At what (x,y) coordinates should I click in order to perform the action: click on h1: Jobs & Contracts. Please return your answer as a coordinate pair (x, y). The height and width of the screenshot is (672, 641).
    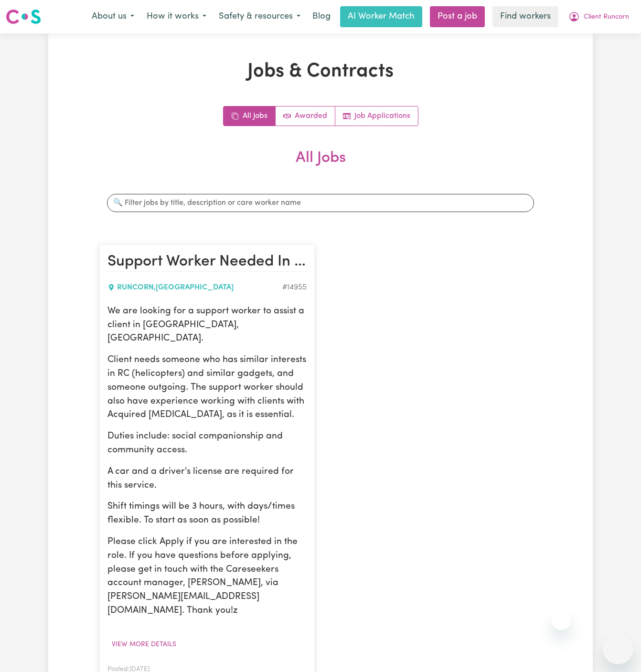
    Looking at the image, I should click on (321, 72).